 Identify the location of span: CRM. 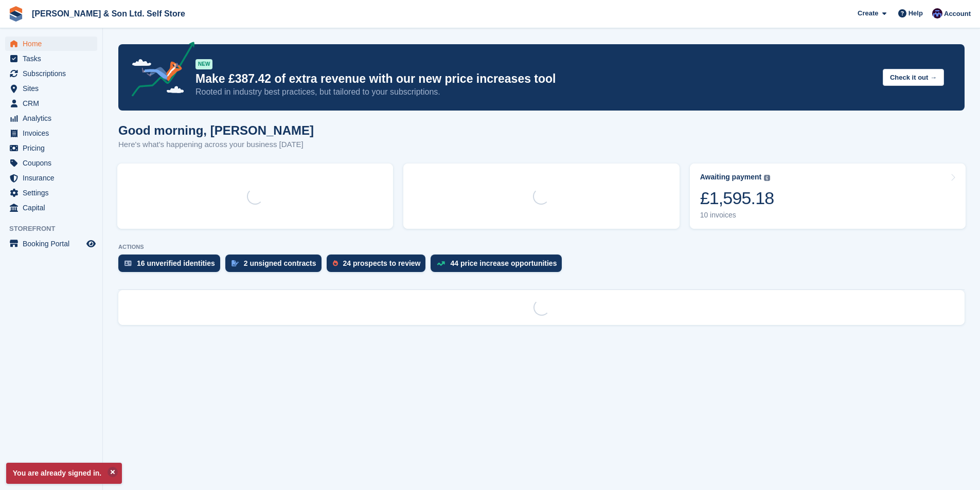
(54, 103).